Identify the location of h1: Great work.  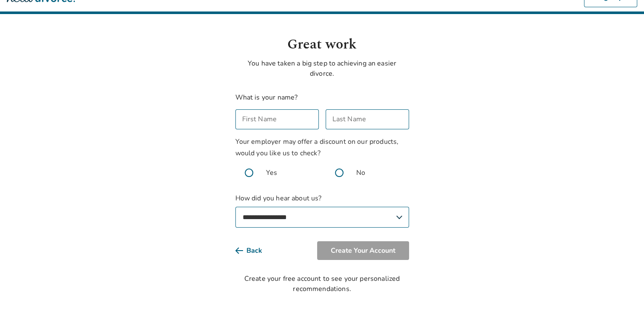
(322, 45).